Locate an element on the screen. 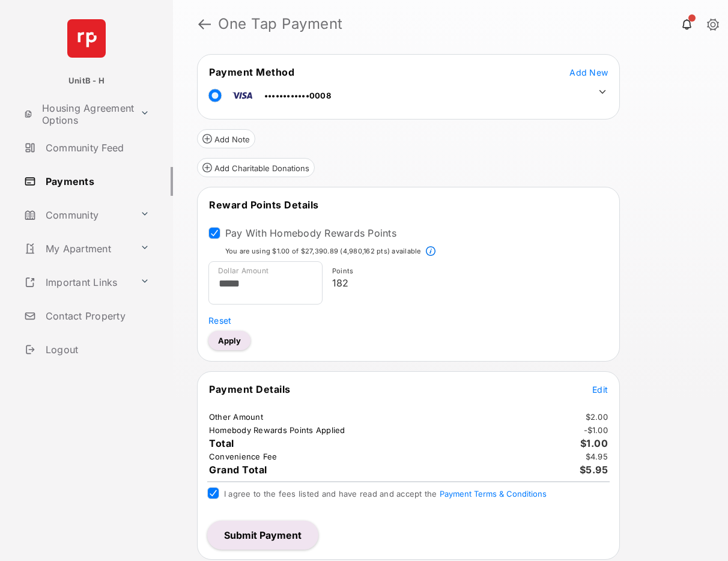 Image resolution: width=728 pixels, height=561 pixels. button: Add Charitable Donations is located at coordinates (256, 167).